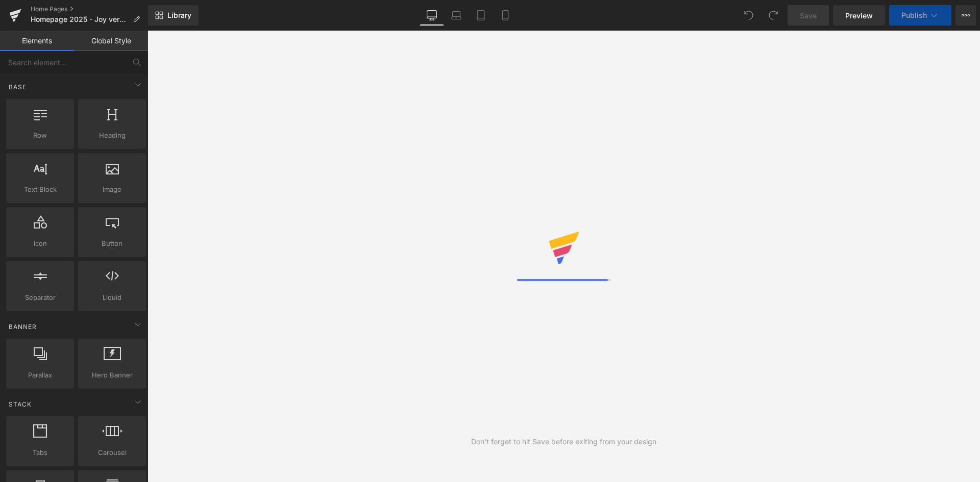 This screenshot has width=980, height=482. What do you see at coordinates (859, 15) in the screenshot?
I see `a: Preview` at bounding box center [859, 15].